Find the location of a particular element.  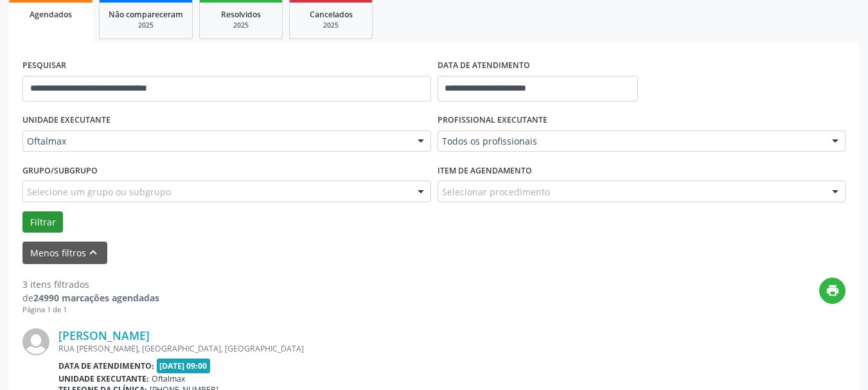

span: Selecionar procedimento is located at coordinates (496, 191).